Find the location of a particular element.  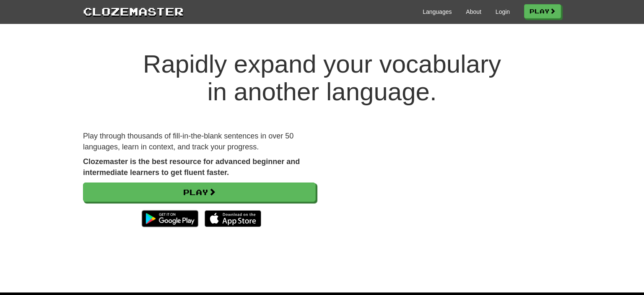

a: Login is located at coordinates (503, 12).